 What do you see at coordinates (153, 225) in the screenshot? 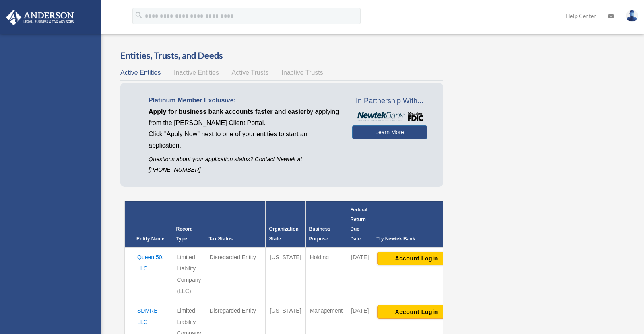
I see `th: Entity Name` at bounding box center [153, 225].